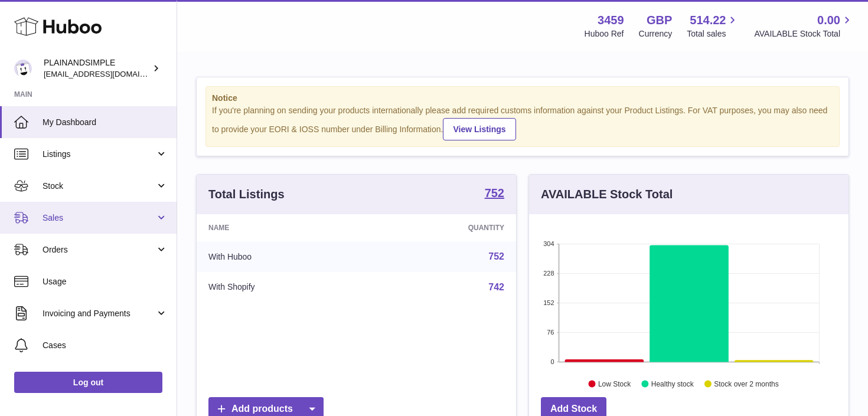 This screenshot has width=868, height=416. What do you see at coordinates (522, 98) in the screenshot?
I see `strong: Notice` at bounding box center [522, 98].